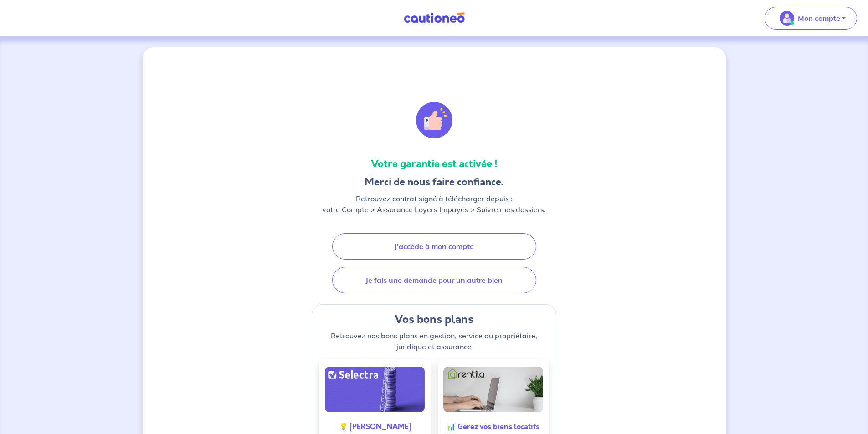 This screenshot has height=434, width=868. I want to click on a: J'accède à mon compte, so click(434, 246).